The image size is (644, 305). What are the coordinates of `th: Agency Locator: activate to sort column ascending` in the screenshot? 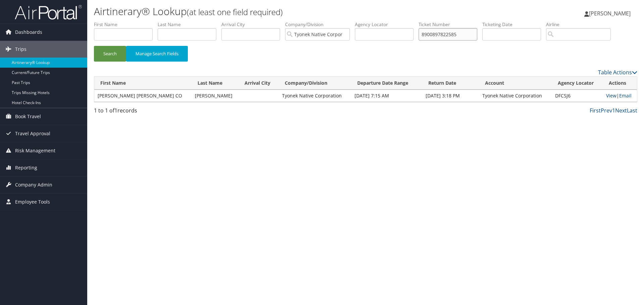 It's located at (577, 83).